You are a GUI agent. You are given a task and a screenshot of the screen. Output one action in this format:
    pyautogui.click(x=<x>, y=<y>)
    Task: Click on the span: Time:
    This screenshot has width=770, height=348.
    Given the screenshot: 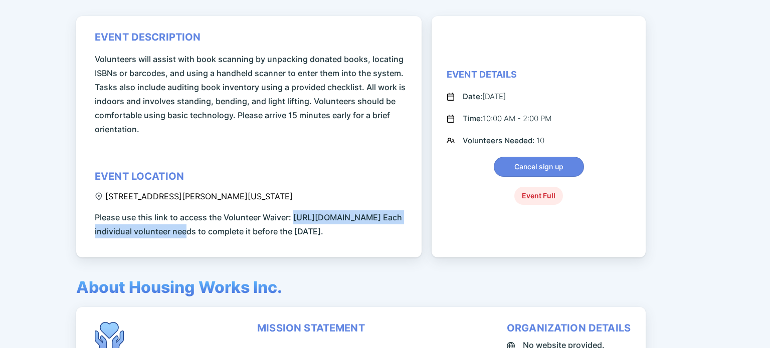 What is the action you would take?
    pyautogui.click(x=473, y=118)
    